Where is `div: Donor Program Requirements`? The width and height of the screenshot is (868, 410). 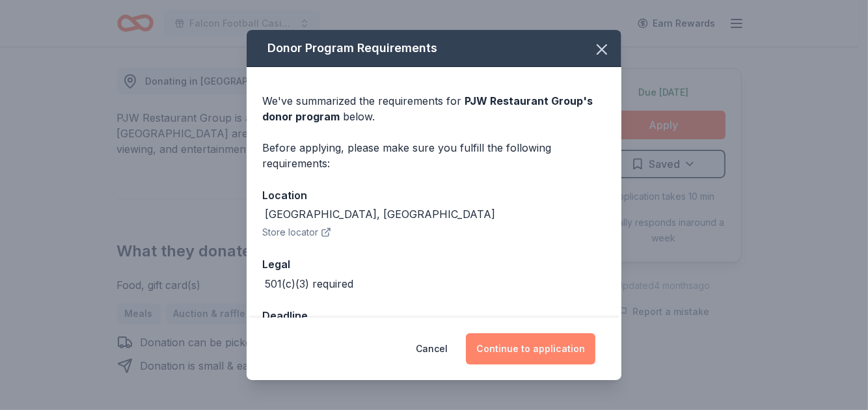
div: Donor Program Requirements is located at coordinates (434, 48).